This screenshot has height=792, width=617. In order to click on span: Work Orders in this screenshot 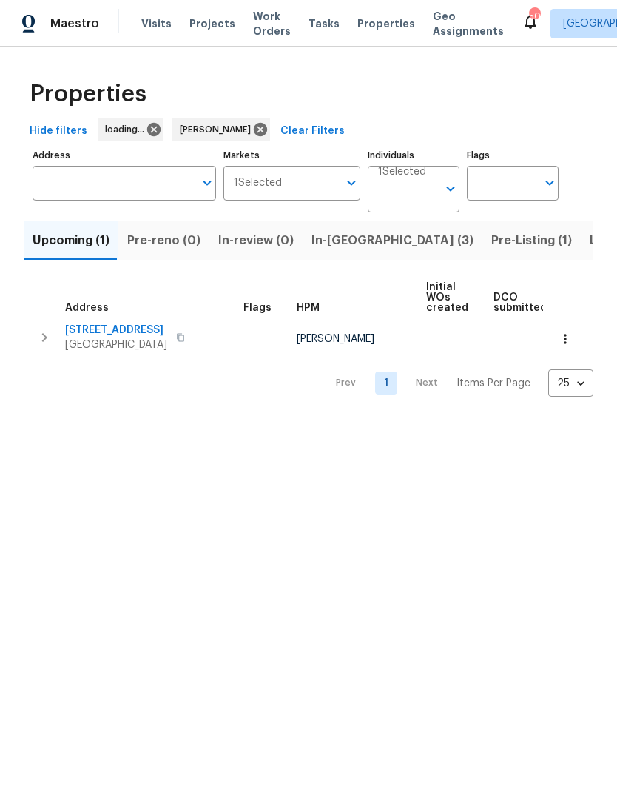, I will do `click(272, 24)`.